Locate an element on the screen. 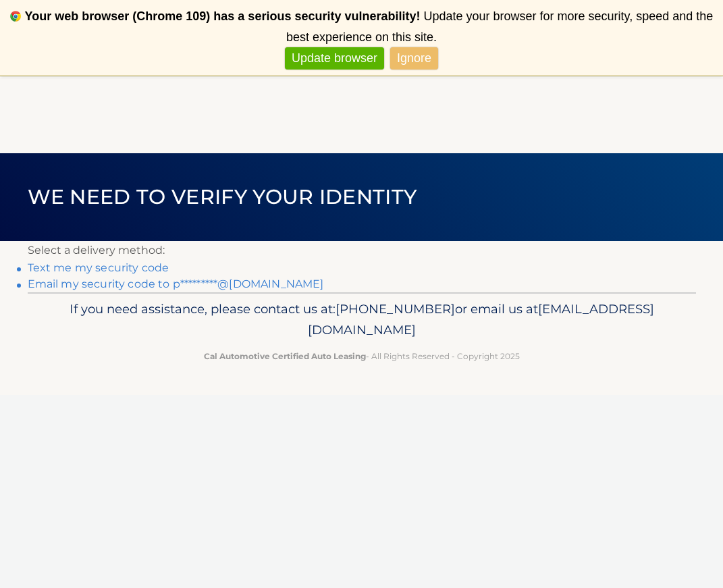  span: We need to verify your identity is located at coordinates (222, 196).